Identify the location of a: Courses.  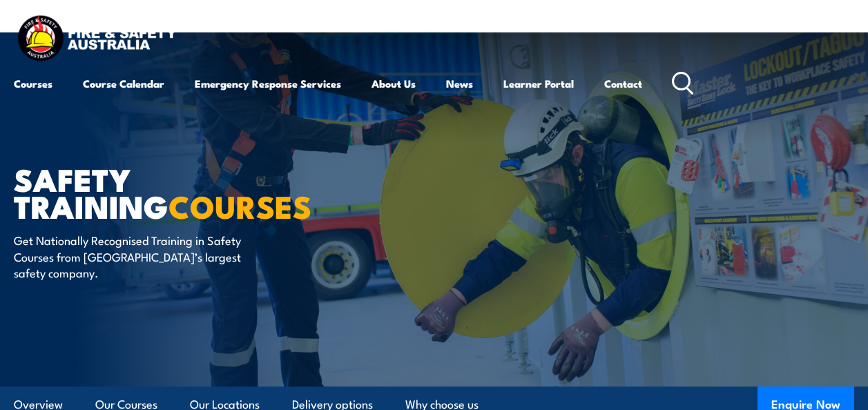
(33, 83).